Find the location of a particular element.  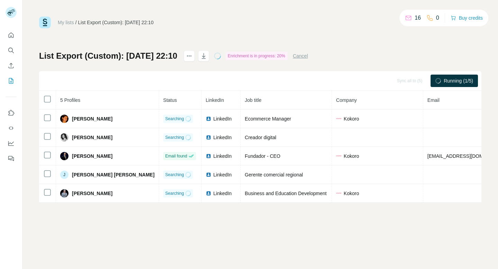

span: Company is located at coordinates (346, 100).